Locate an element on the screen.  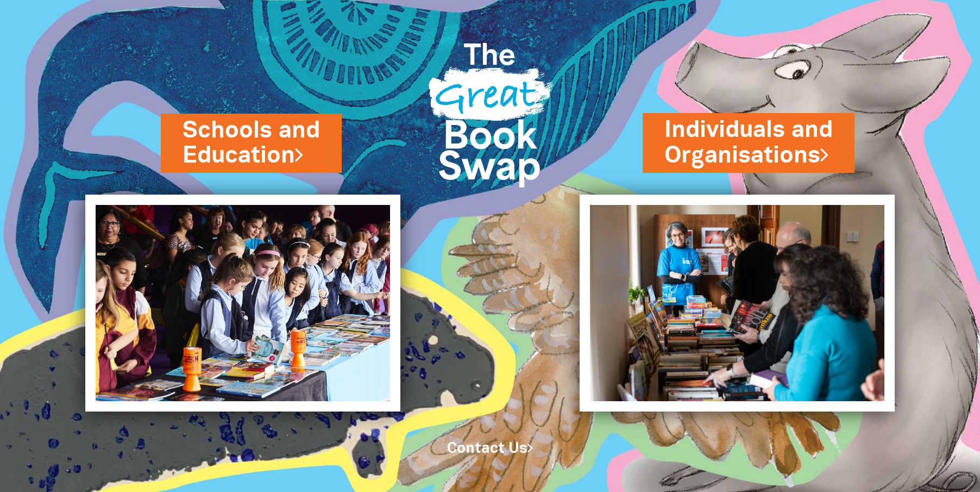
img: Great Bookswap logo is located at coordinates (490, 110).